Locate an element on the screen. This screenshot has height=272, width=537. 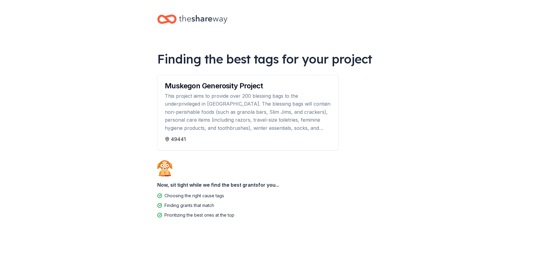
div: Muskegon Generosity Project is located at coordinates (248, 86).